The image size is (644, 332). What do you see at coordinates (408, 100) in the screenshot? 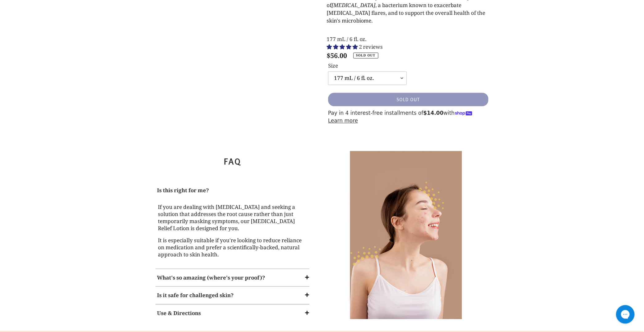
I see `button: Sold out` at bounding box center [408, 100].